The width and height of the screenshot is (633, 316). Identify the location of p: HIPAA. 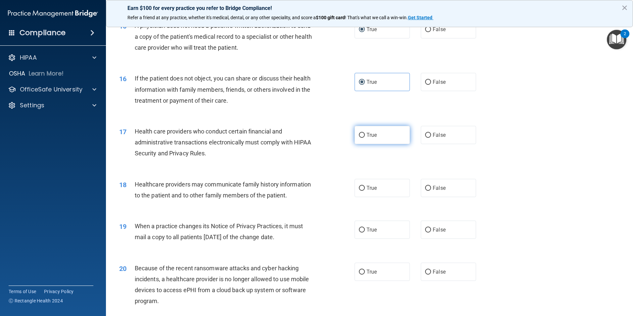
(28, 58).